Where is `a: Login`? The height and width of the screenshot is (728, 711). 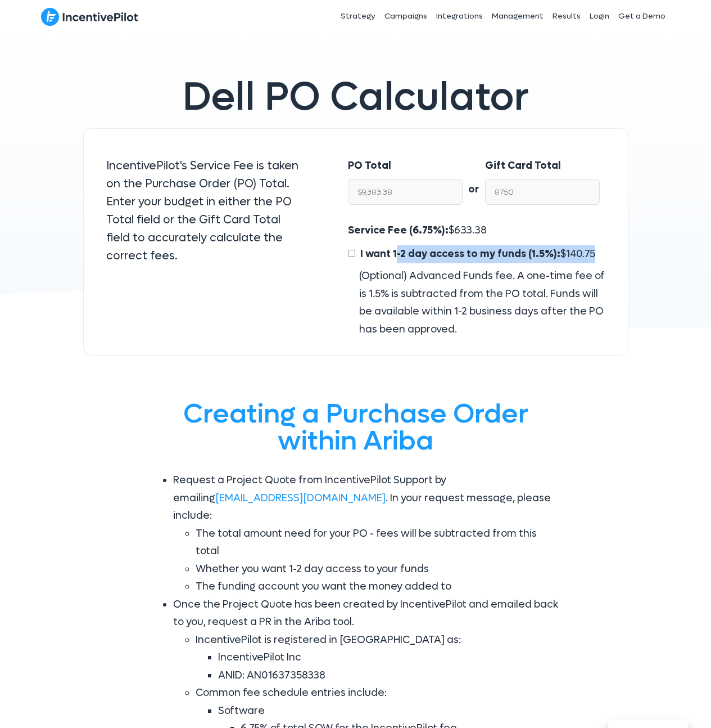 a: Login is located at coordinates (599, 16).